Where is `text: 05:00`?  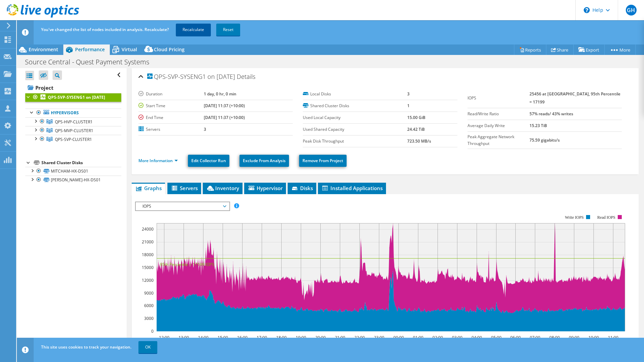 text: 05:00 is located at coordinates (496, 337).